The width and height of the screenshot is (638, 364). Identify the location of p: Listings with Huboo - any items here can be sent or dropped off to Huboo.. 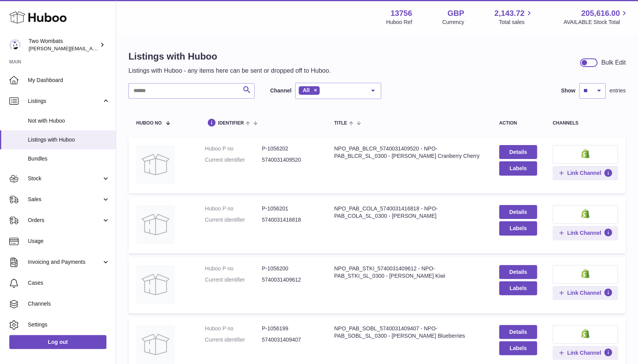
(230, 71).